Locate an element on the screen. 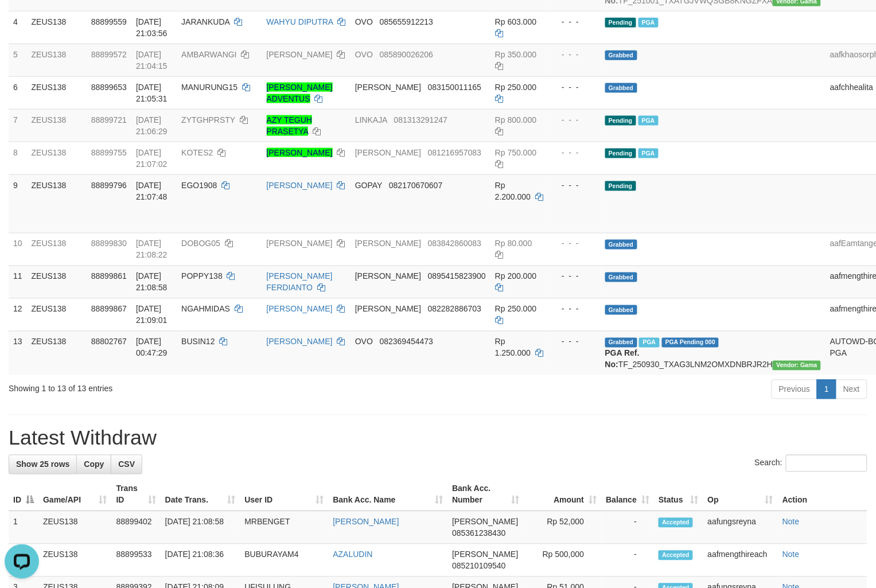 Image resolution: width=876 pixels, height=588 pixels. th: Bank Acc. Name: activate to sort column ascending is located at coordinates (388, 494).